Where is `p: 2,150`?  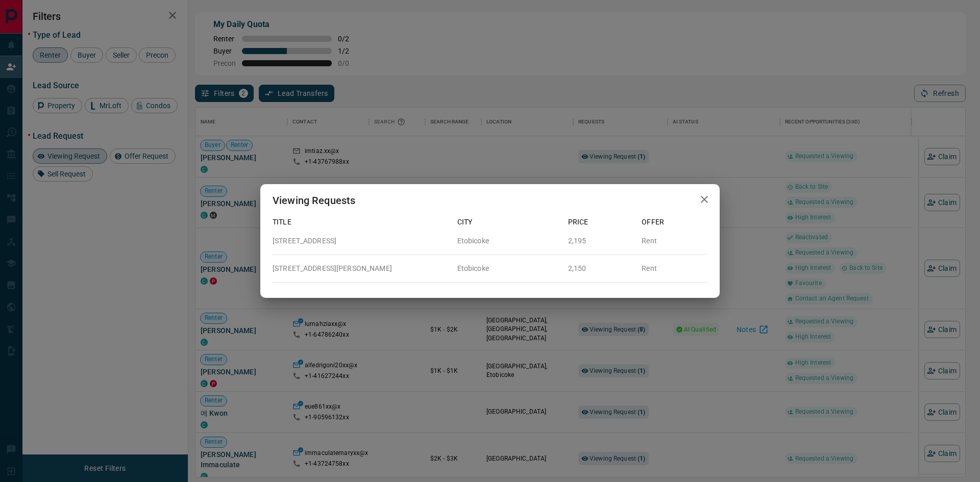
p: 2,150 is located at coordinates (600, 268).